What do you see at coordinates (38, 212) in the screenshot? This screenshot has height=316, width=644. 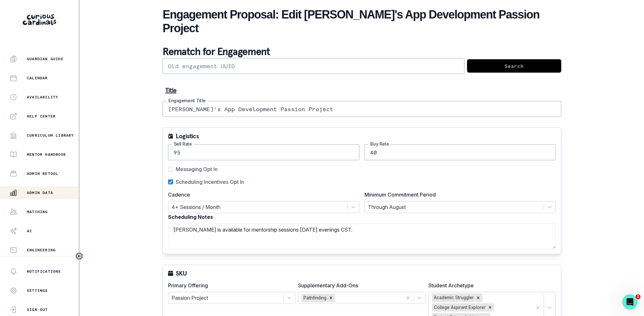 I see `p: Matching` at bounding box center [38, 212].